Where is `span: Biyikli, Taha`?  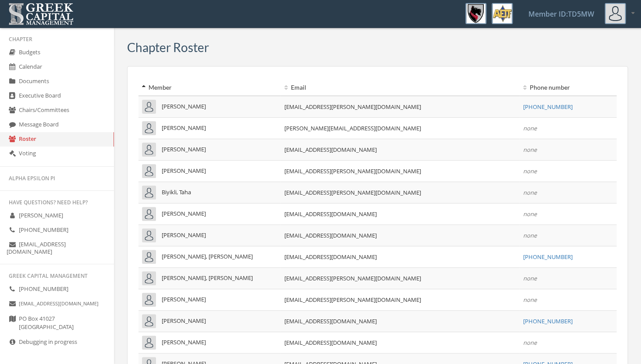
span: Biyikli, Taha is located at coordinates (176, 192).